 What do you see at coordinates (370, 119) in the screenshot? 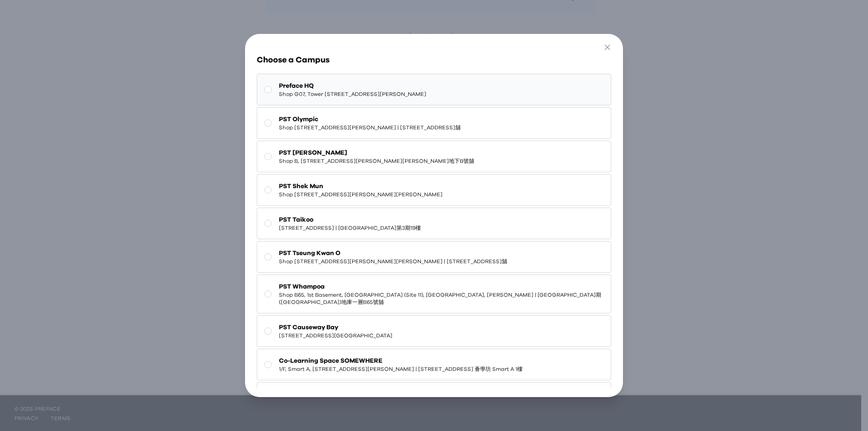
I see `span: PST Olympic` at bounding box center [370, 119].